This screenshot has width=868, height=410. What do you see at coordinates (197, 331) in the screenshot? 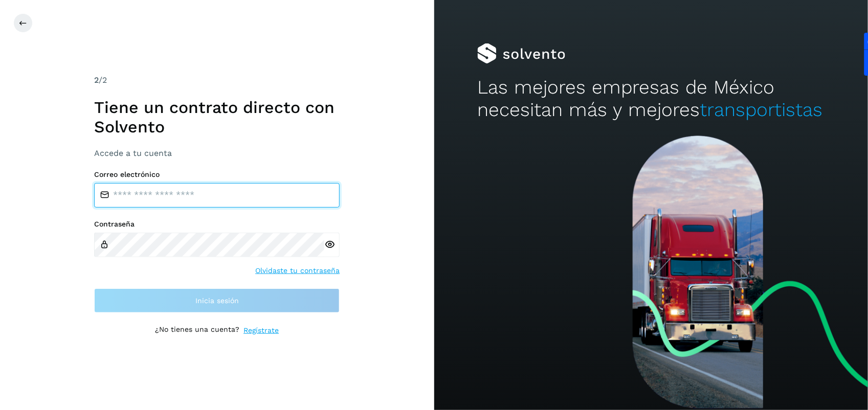
I see `p: ¿No tienes una cuenta?` at bounding box center [197, 331].